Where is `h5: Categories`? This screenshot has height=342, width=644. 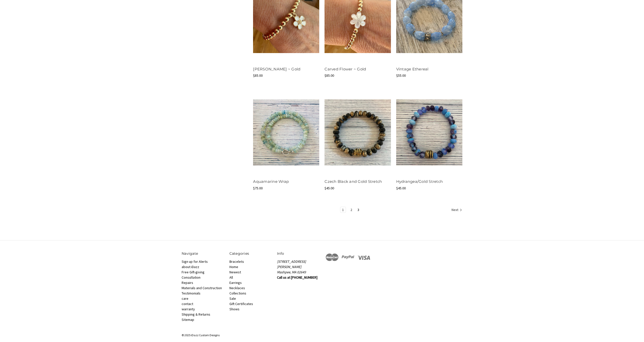
h5: Categories is located at coordinates (250, 253).